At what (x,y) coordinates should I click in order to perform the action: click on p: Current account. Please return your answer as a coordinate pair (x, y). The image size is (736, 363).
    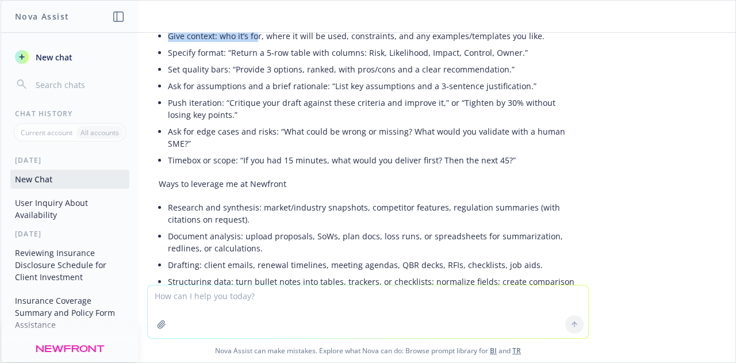
    Looking at the image, I should click on (47, 132).